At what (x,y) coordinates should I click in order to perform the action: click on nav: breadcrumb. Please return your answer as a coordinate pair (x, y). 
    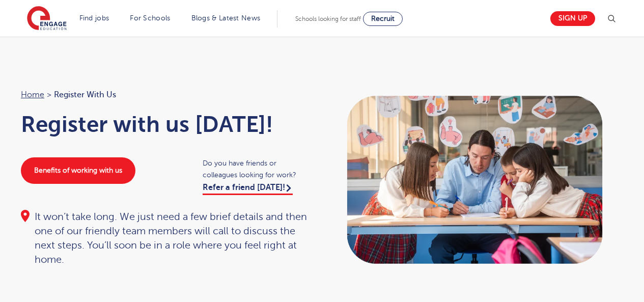
    Looking at the image, I should click on (166, 94).